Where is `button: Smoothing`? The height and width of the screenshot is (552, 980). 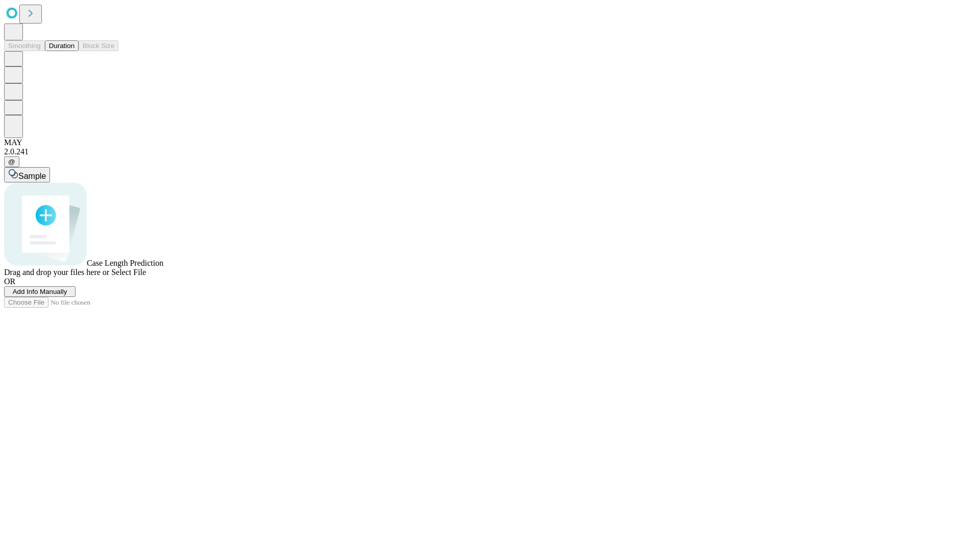
button: Smoothing is located at coordinates (25, 45).